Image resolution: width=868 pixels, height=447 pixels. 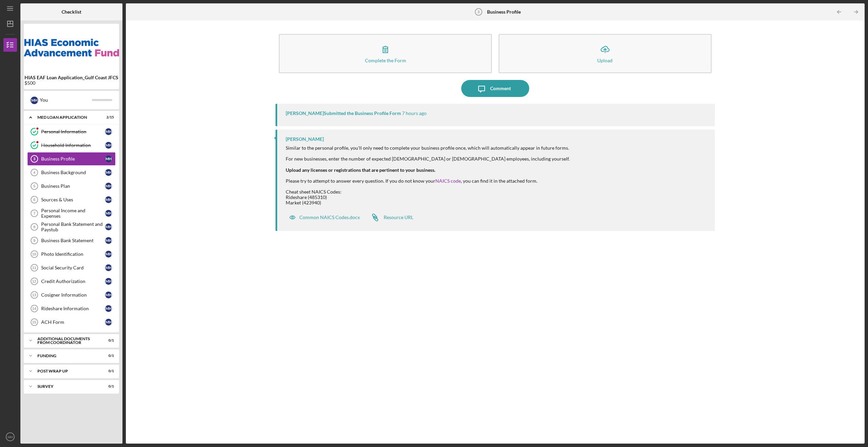 I want to click on div: Upload, so click(x=605, y=60).